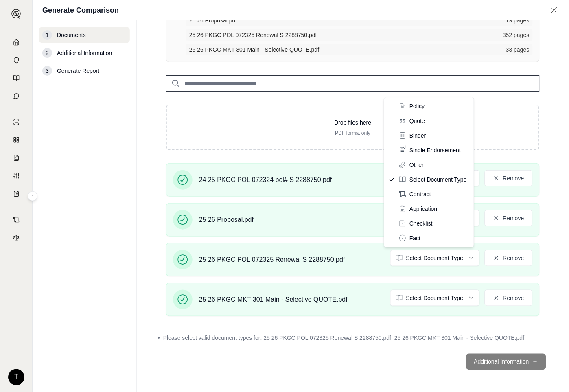 This screenshot has height=392, width=569. I want to click on span: Quote, so click(417, 121).